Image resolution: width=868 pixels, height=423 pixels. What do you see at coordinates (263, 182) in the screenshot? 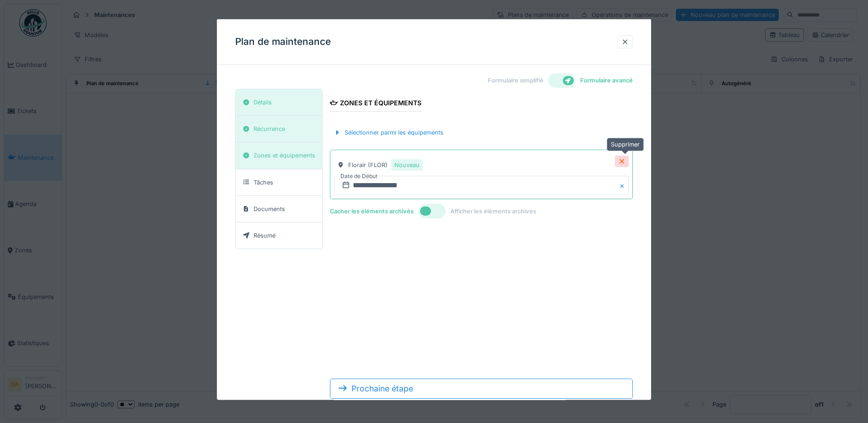
I see `div: Tâches` at bounding box center [263, 182].